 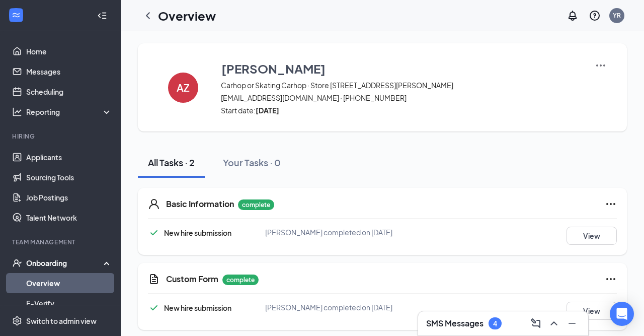 What do you see at coordinates (600, 65) in the screenshot?
I see `img: More Actions` at bounding box center [600, 65].